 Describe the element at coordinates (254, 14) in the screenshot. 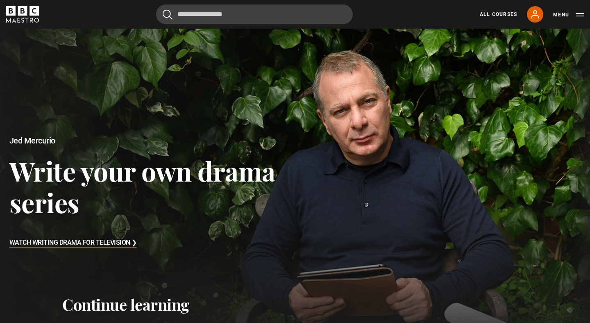

I see `input: Search` at that location.